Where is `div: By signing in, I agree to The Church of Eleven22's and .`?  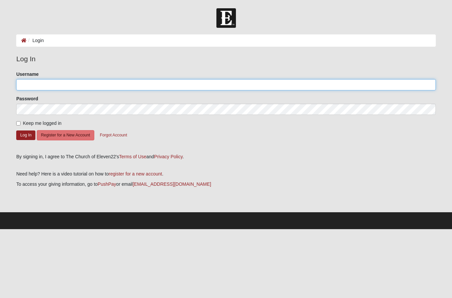
div: By signing in, I agree to The Church of Eleven22's and . is located at coordinates (226, 157).